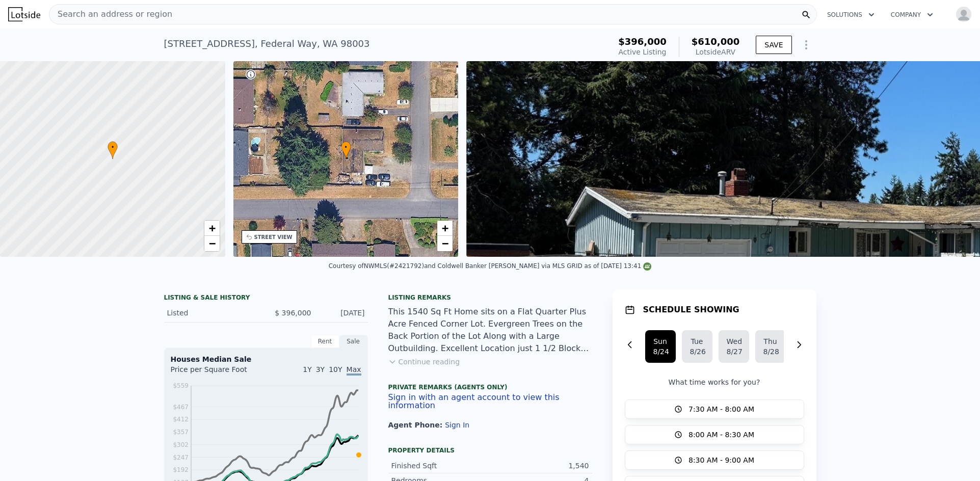 This screenshot has width=980, height=481. Describe the element at coordinates (642, 41) in the screenshot. I see `span: $396,000` at that location.